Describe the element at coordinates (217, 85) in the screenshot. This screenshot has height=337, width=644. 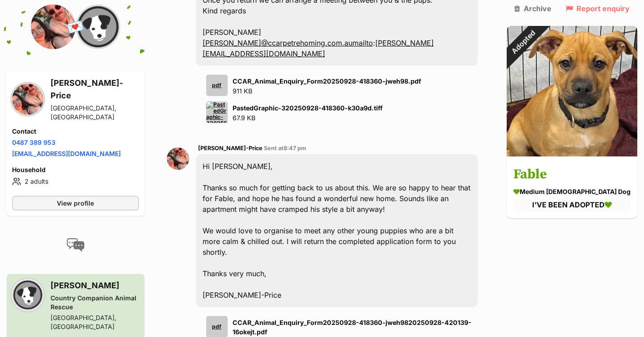
I see `div: pdf` at that location.